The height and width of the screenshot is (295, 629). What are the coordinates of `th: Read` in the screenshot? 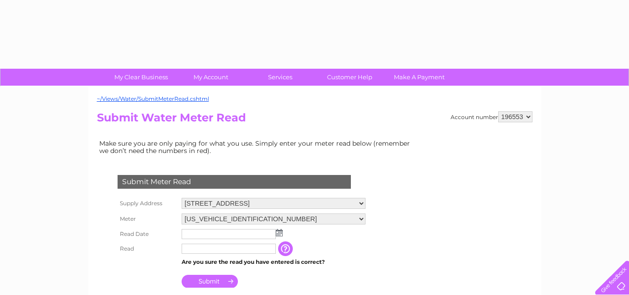 It's located at (147, 249).